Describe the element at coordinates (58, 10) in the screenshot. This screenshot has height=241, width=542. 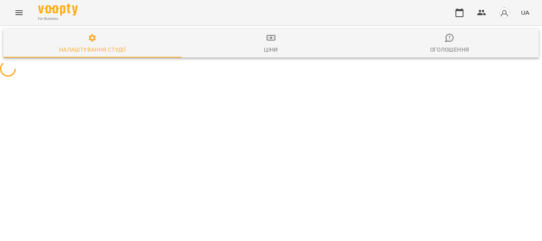
I see `img: Voopty Logo` at that location.